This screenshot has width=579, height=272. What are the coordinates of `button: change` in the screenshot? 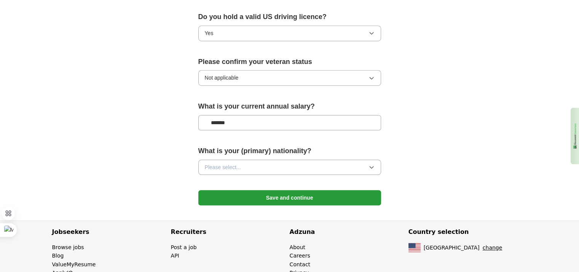 It's located at (493, 247).